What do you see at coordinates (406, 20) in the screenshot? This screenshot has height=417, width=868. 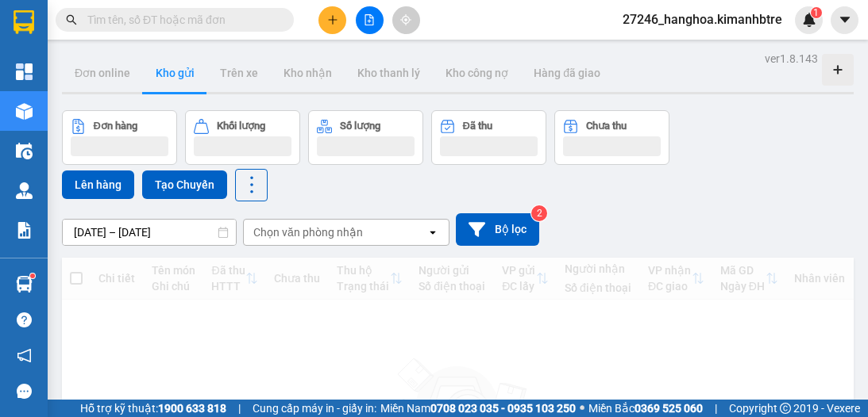 I see `button: aim` at bounding box center [406, 20].